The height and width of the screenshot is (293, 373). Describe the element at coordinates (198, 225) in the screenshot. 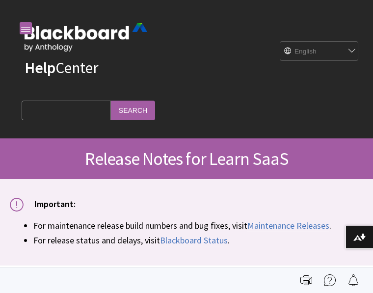

I see `li: For maintenance release build numbers and bug fixes, visit .` at that location.